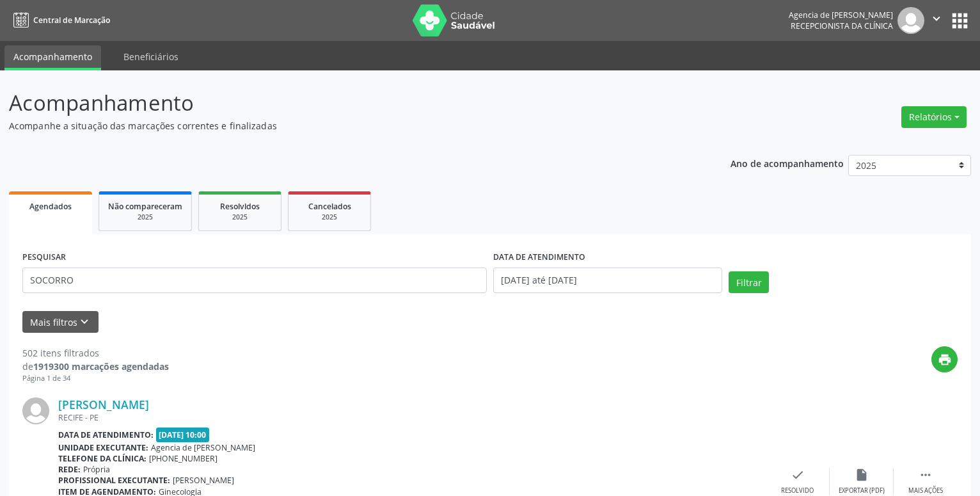 The image size is (980, 496). Describe the element at coordinates (103, 448) in the screenshot. I see `b: Unidade executante:` at that location.